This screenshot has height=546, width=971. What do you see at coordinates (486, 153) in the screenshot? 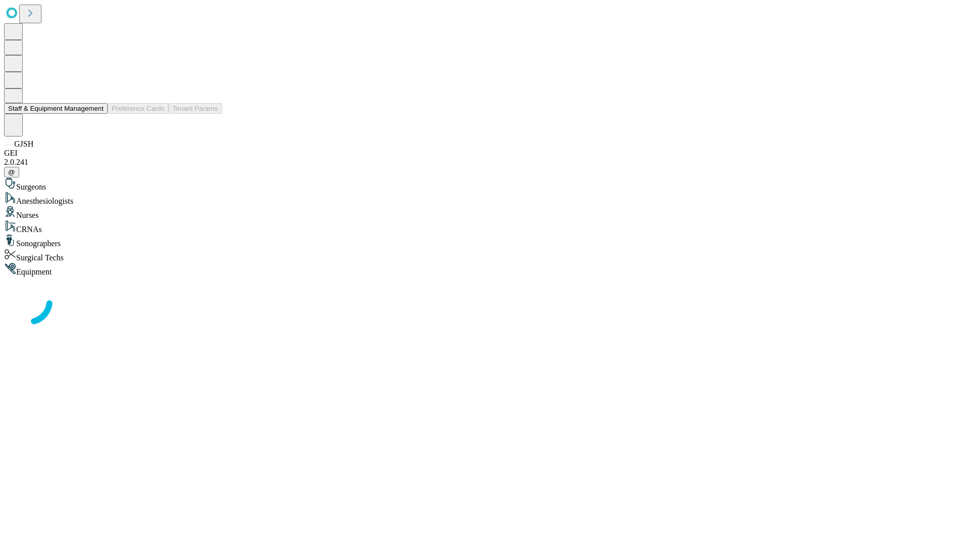
I see `div: GEI` at bounding box center [486, 153].